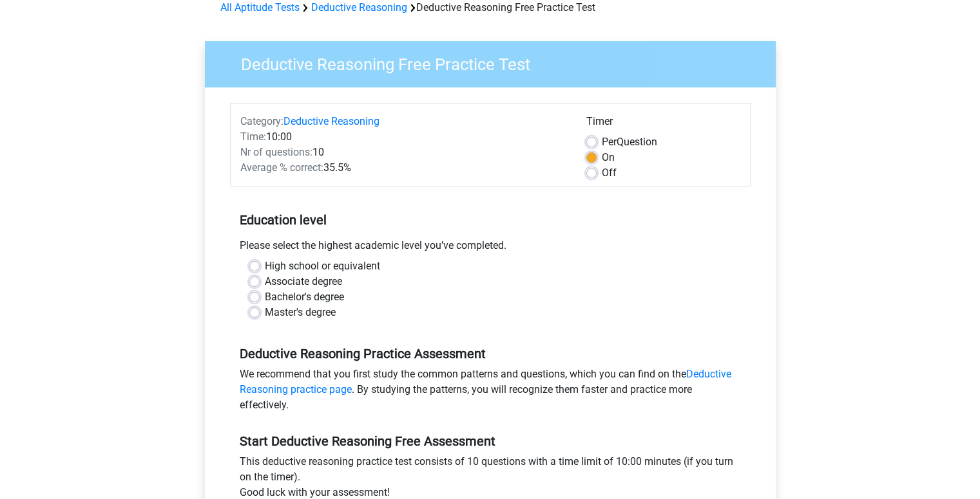 The width and height of the screenshot is (980, 499). Describe the element at coordinates (259, 7) in the screenshot. I see `a: All Aptitude Tests` at that location.